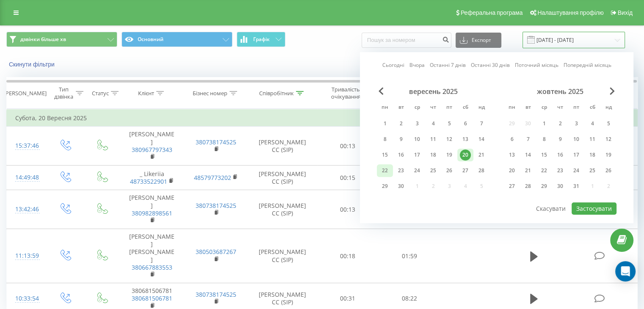 Image resolution: width=644 pixels, height=309 pixels. I want to click on div: Статус, so click(100, 93).